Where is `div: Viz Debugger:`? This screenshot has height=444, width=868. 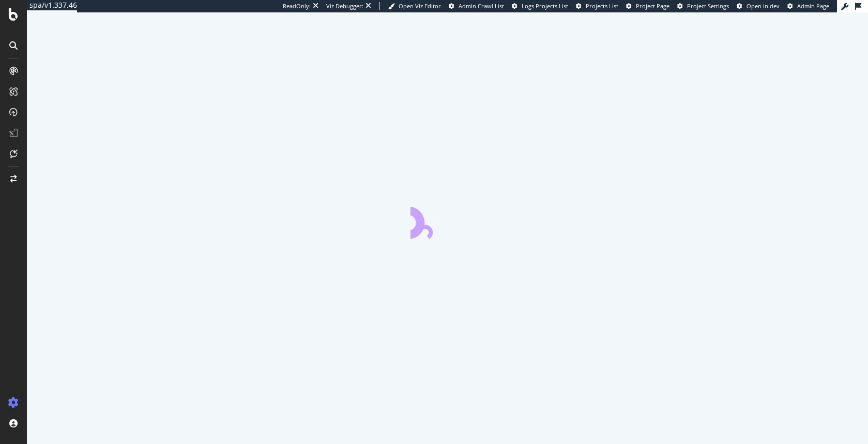 div: Viz Debugger: is located at coordinates (345, 6).